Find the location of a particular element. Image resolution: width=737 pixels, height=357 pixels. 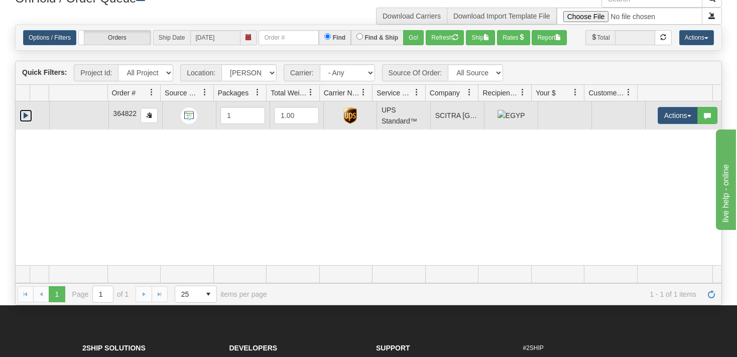

a: Company filter column settings is located at coordinates (470, 92).